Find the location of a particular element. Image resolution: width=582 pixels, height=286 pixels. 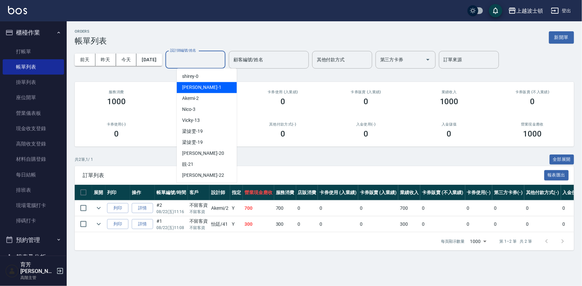

span: 靚 -21 is located at coordinates (188, 164).